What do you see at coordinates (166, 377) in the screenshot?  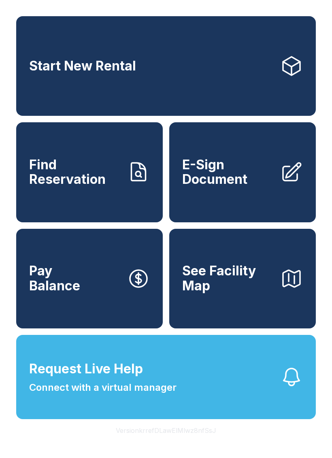 I see `button: Request Live HelpConnect with a virtual manager` at bounding box center [166, 377].